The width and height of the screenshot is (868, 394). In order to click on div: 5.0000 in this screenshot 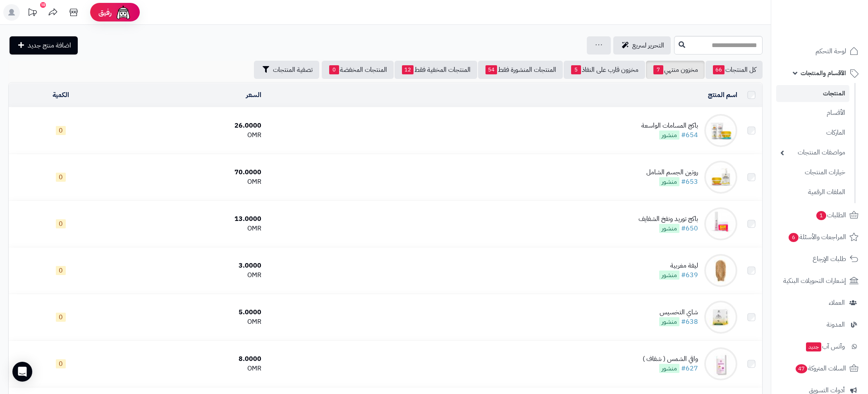, I will do `click(189, 312)`.